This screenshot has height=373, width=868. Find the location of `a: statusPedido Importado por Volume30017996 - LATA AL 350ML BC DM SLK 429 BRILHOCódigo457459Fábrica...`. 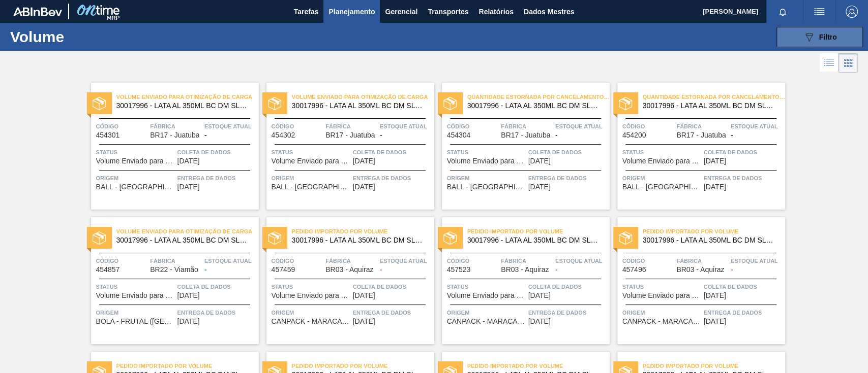

a: statusPedido Importado por Volume30017996 - LATA AL 350ML BC DM SLK 429 BRILHOCódigo457459Fábrica... is located at coordinates (347, 281).